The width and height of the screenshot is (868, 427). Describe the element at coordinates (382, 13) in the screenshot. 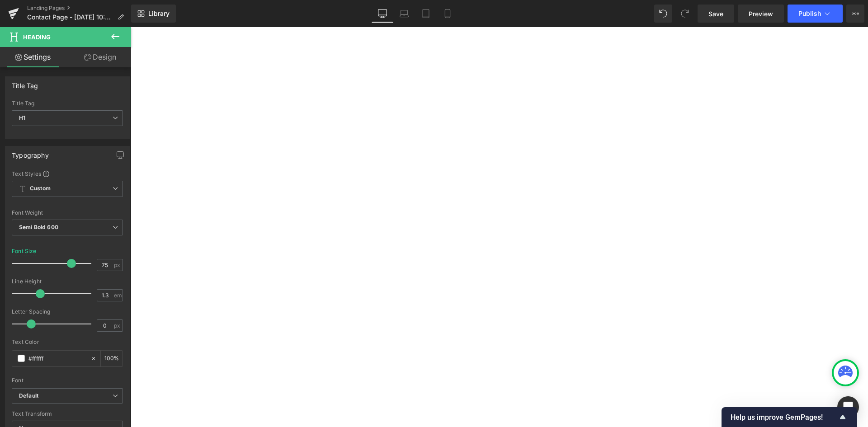

I see `a: Desktop` at that location.